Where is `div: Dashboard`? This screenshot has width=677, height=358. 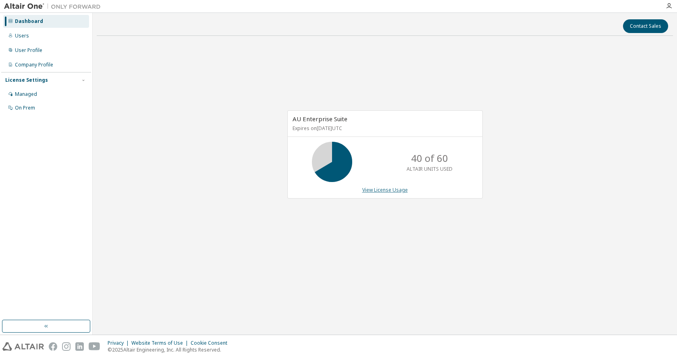 div: Dashboard is located at coordinates (29, 21).